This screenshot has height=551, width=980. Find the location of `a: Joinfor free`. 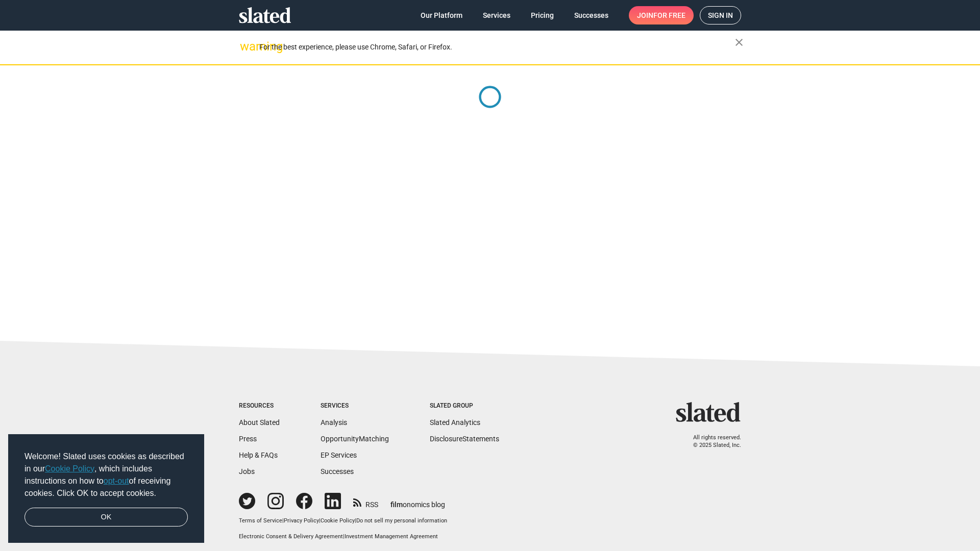

a: Joinfor free is located at coordinates (661, 15).